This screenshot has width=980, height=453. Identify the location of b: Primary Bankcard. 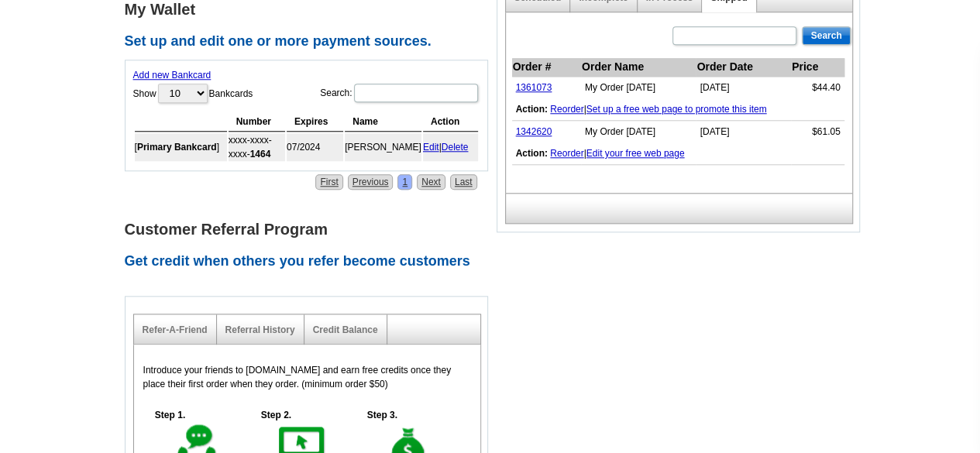
(177, 147).